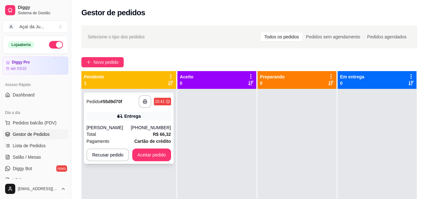 The height and width of the screenshot is (199, 427). Describe the element at coordinates (18, 69) in the screenshot. I see `article: até 03/10` at that location.